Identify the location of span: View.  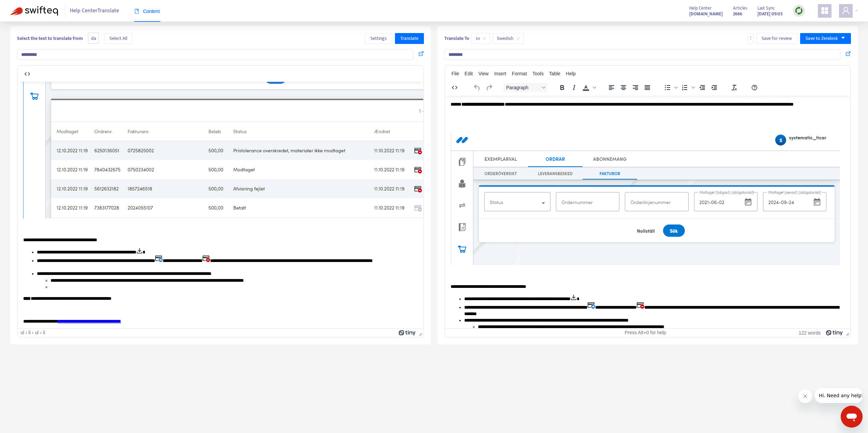
(483, 73).